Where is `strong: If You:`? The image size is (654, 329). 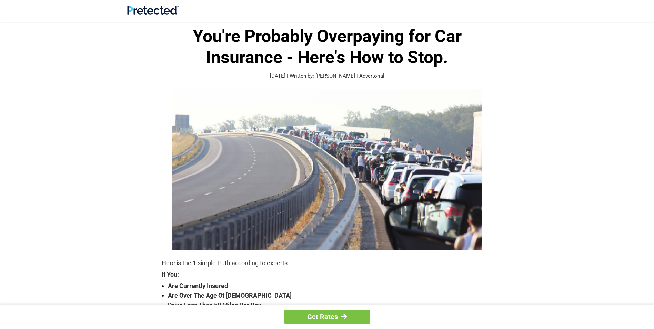
strong: If You: is located at coordinates (327, 274).